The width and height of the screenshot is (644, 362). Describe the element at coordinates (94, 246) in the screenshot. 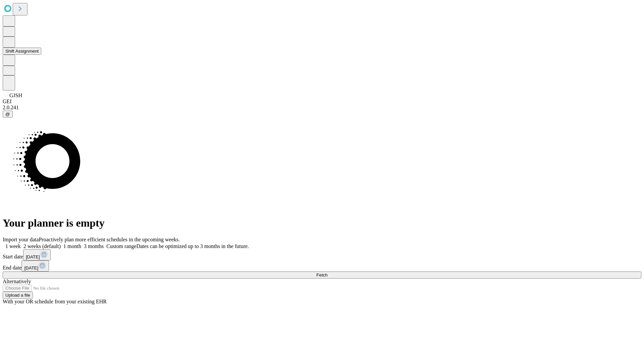

I see `span: 3 months` at that location.